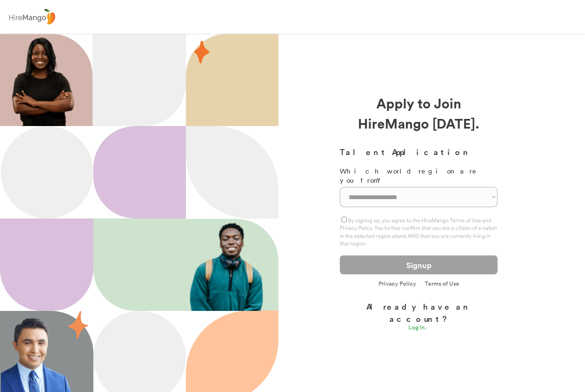 This screenshot has height=392, width=585. What do you see at coordinates (202, 52) in the screenshot?
I see `img: 29` at bounding box center [202, 52].